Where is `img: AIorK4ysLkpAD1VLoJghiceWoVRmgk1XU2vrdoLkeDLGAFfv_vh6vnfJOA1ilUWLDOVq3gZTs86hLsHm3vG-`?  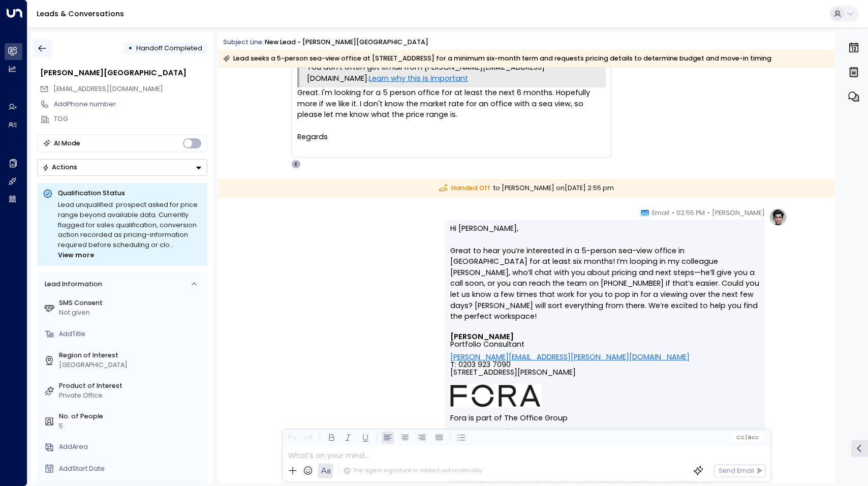 img: AIorK4ysLkpAD1VLoJghiceWoVRmgk1XU2vrdoLkeDLGAFfv_vh6vnfJOA1ilUWLDOVq3gZTs86hLsHm3vG- is located at coordinates (496, 395).